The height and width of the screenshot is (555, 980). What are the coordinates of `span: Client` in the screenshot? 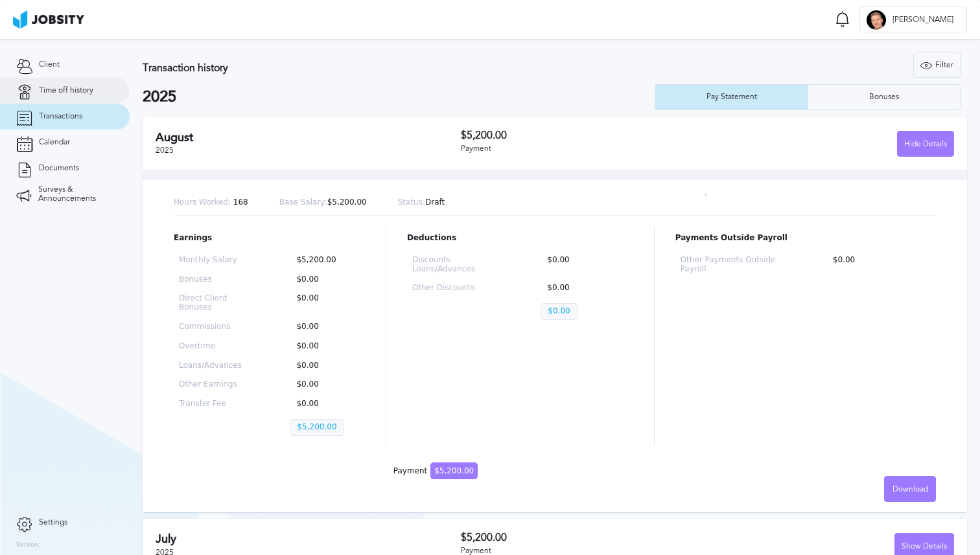 It's located at (49, 65).